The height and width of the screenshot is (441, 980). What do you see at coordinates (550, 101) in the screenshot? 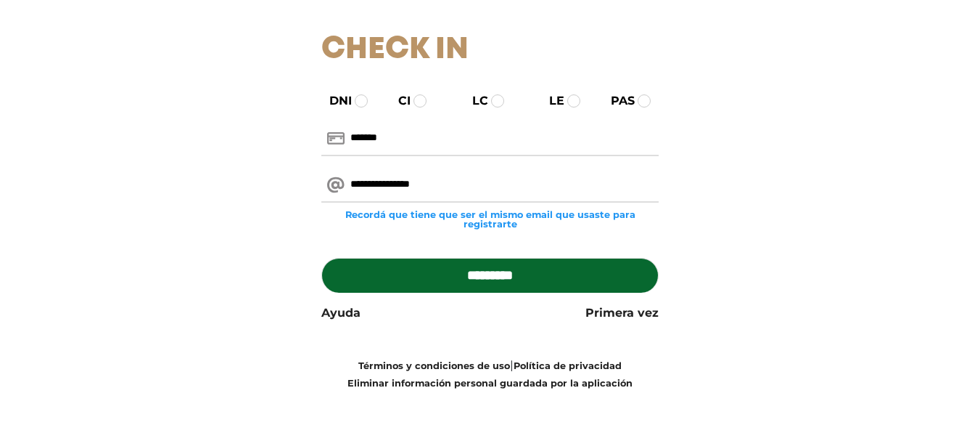
I see `label: LE` at bounding box center [550, 101].